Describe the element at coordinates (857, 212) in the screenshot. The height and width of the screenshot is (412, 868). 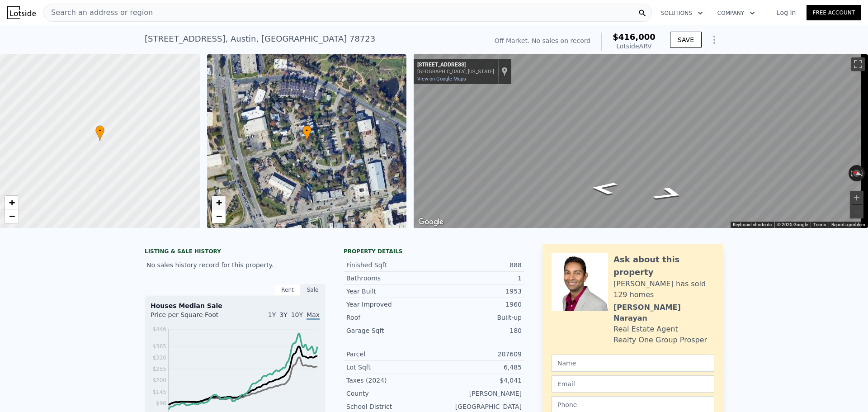
I see `button: Zoom out` at that location.